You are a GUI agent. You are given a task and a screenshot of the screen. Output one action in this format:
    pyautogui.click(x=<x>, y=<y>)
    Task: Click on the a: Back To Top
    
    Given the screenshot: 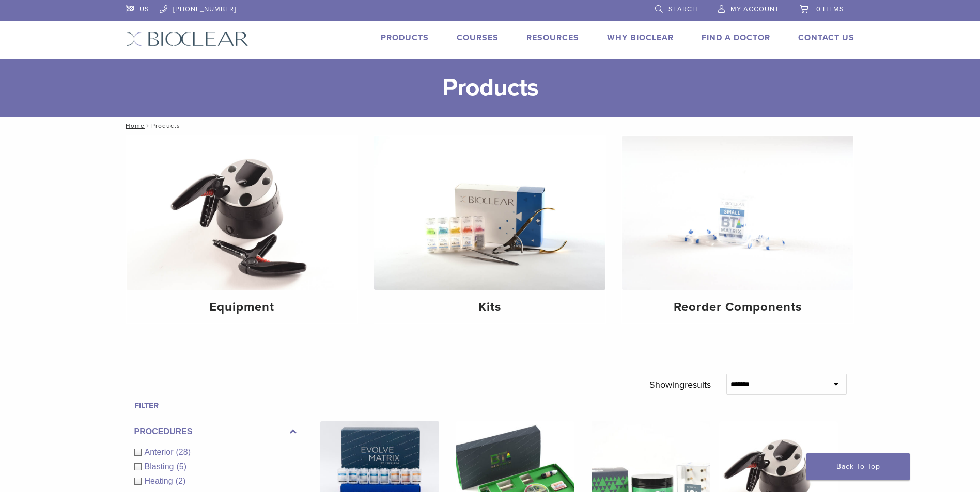 What is the action you would take?
    pyautogui.click(x=858, y=467)
    